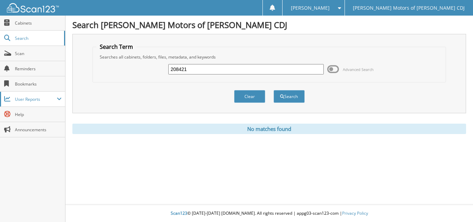 This screenshot has width=473, height=222. Describe the element at coordinates (289, 96) in the screenshot. I see `button: Search` at that location.